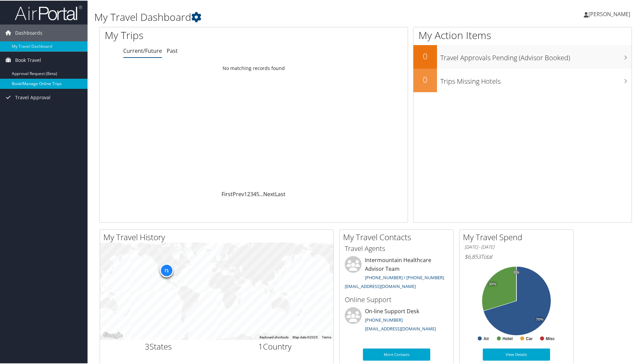 The width and height of the screenshot is (641, 364). Describe the element at coordinates (238, 194) in the screenshot. I see `a: Prev` at that location.